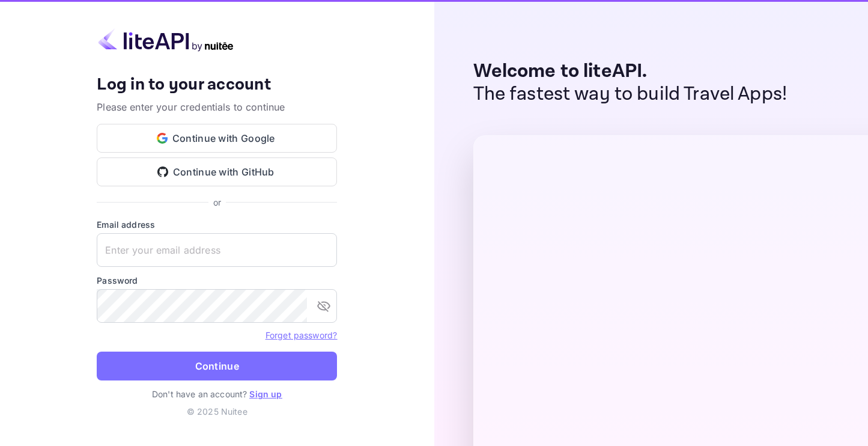 The height and width of the screenshot is (446, 868). What do you see at coordinates (216, 280) in the screenshot?
I see `label: Password` at bounding box center [216, 280].